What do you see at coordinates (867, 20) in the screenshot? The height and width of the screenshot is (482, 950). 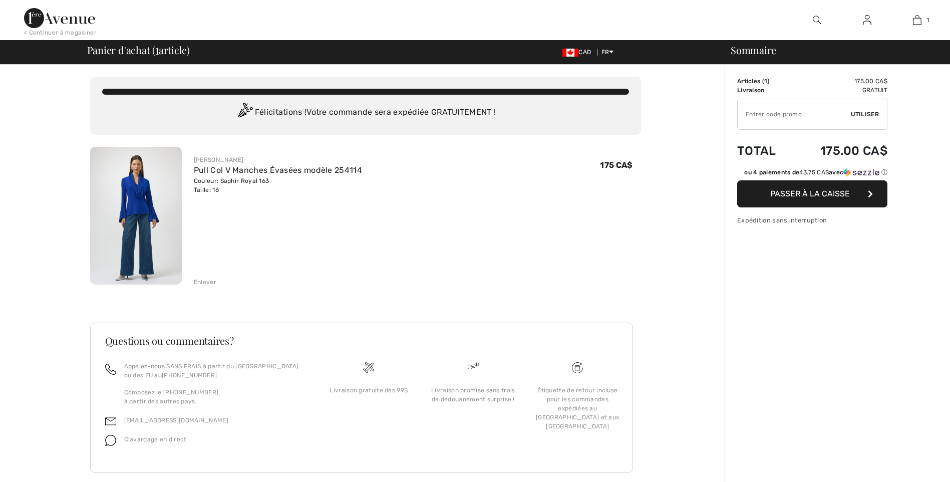 I see `a: Se connecter` at bounding box center [867, 20].